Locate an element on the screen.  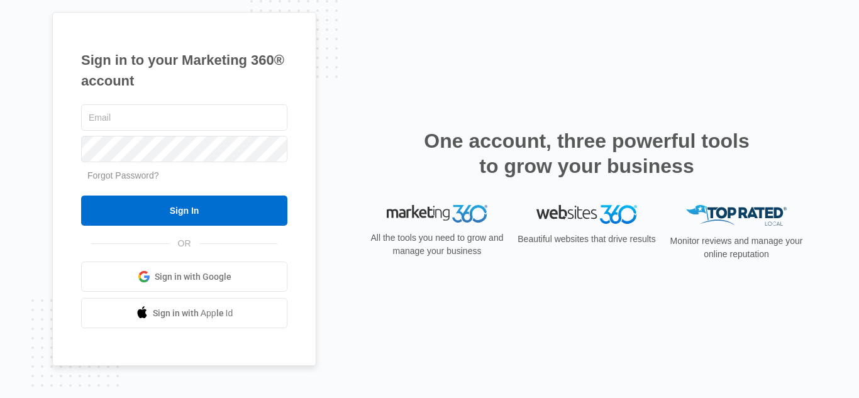
h1: Sign in to your Marketing 360® account is located at coordinates (184, 70).